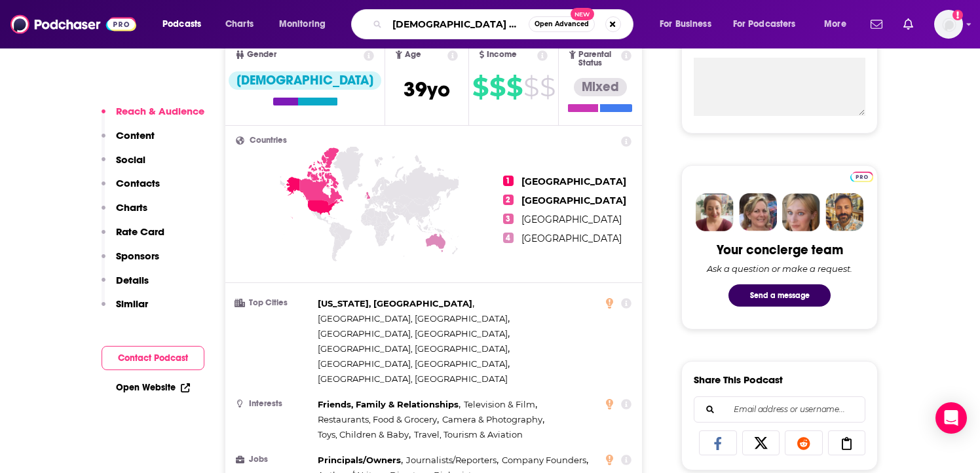 The width and height of the screenshot is (980, 473). What do you see at coordinates (387, 404) in the screenshot?
I see `span: Friends, Family & Relationships` at bounding box center [387, 404].